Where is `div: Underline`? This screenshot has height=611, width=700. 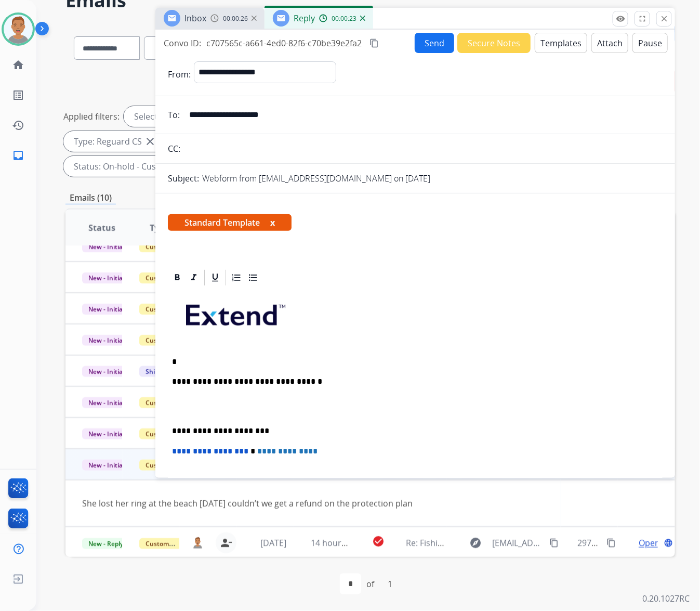 div: Underline is located at coordinates (215, 277).